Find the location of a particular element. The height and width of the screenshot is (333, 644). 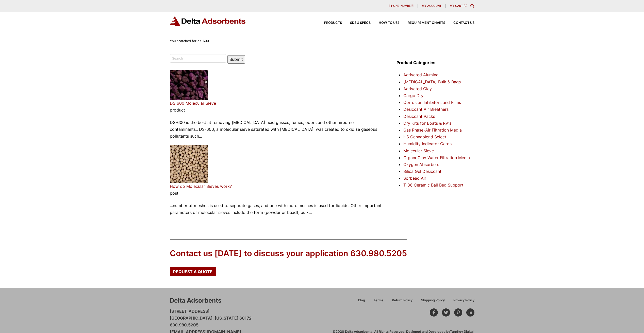

a: Shipping Policy is located at coordinates (433, 302).